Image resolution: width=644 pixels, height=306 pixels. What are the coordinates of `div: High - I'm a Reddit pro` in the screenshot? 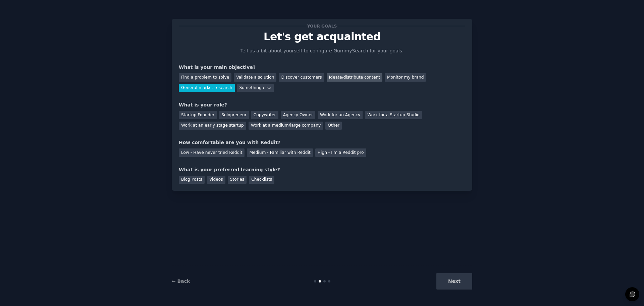 It's located at (341, 152).